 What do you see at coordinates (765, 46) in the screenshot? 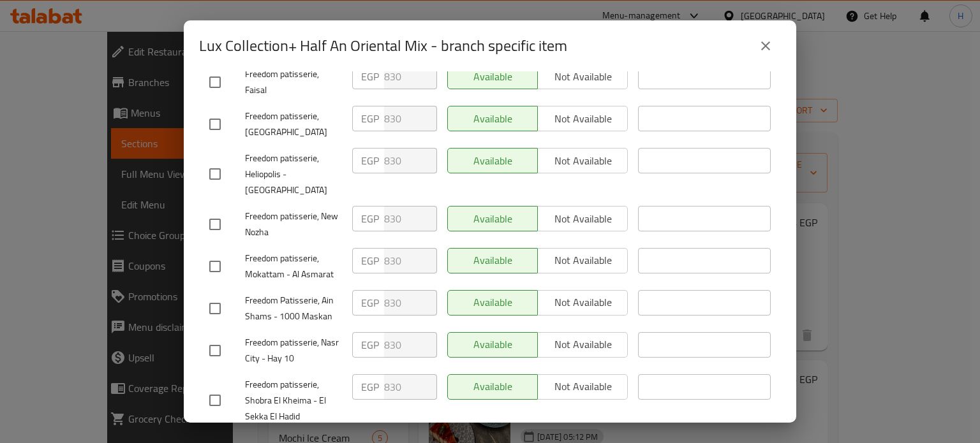
I see `button: close` at bounding box center [765, 46].